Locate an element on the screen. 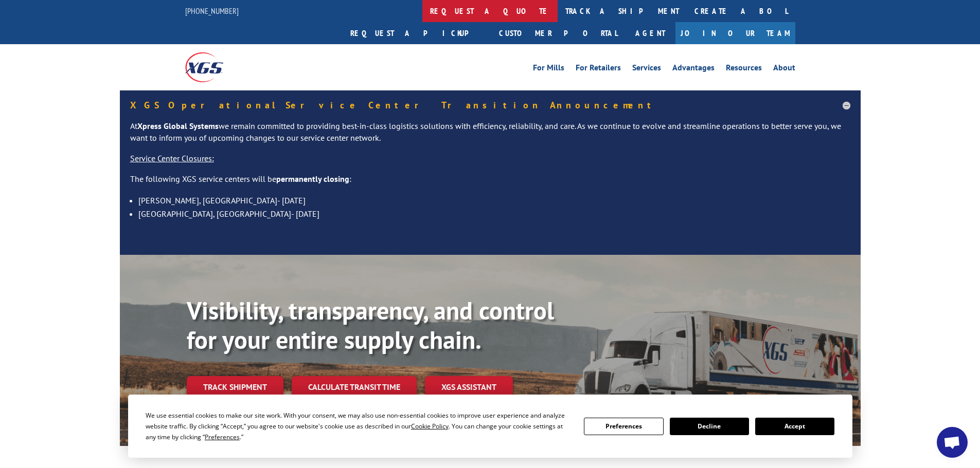 Image resolution: width=980 pixels, height=468 pixels. a: Advantages is located at coordinates (694, 69).